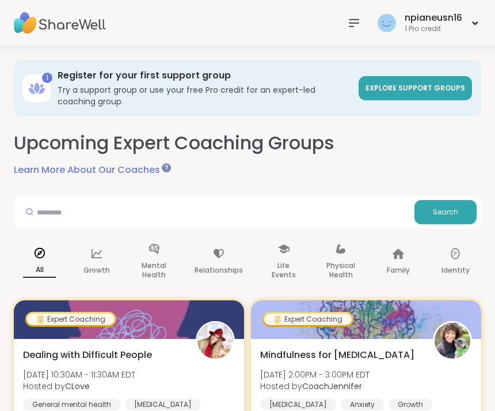 This screenshot has width=495, height=411. What do you see at coordinates (174, 143) in the screenshot?
I see `h2: Upcoming Expert Coaching Groups` at bounding box center [174, 143].